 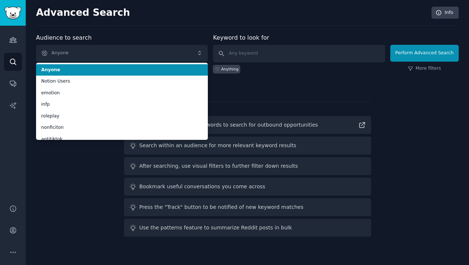 What do you see at coordinates (122, 101) in the screenshot?
I see `ul: Anyone` at bounding box center [122, 101].